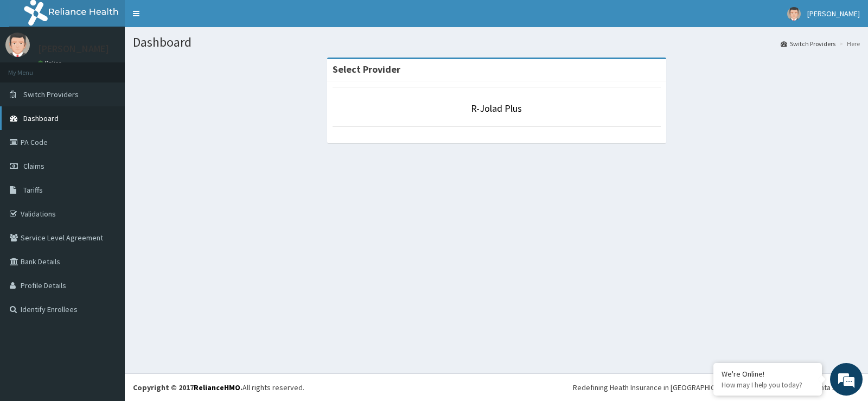  What do you see at coordinates (366, 69) in the screenshot?
I see `strong: Select Provider` at bounding box center [366, 69].